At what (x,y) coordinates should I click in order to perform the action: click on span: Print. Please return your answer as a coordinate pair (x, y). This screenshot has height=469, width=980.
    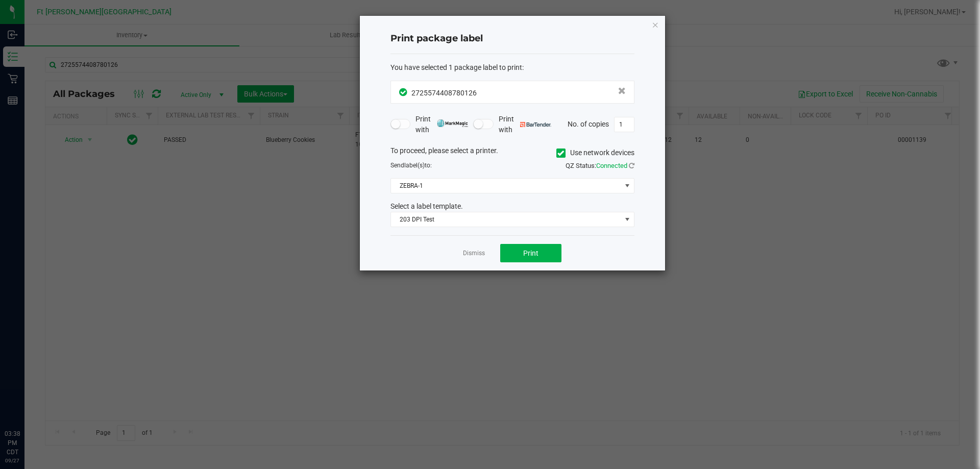
    Looking at the image, I should click on (530, 253).